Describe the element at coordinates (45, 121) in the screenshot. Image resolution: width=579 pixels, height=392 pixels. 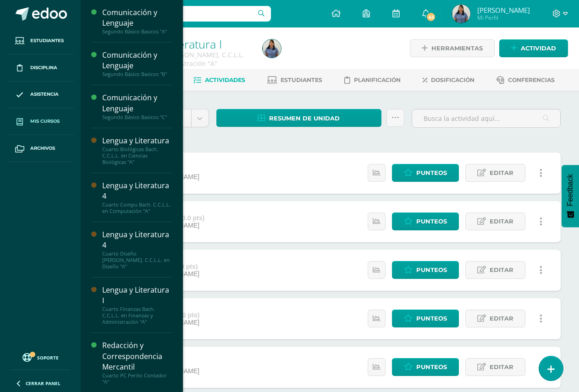
I see `span: Mis cursos` at that location.